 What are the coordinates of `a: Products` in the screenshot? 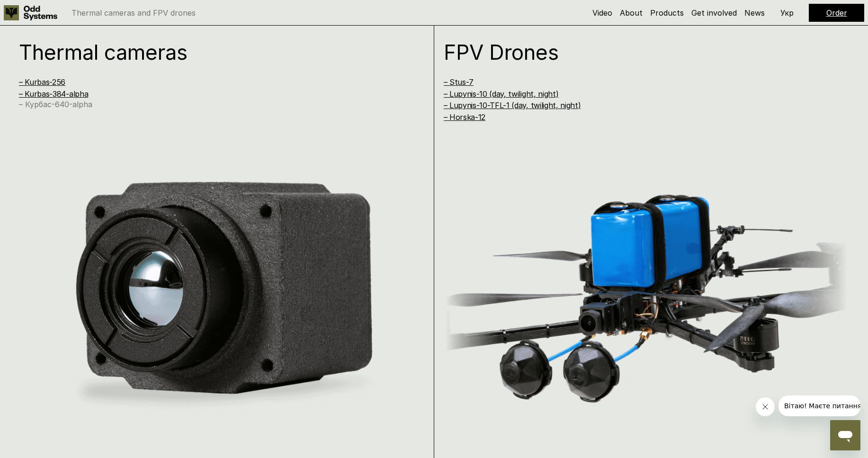 It's located at (667, 12).